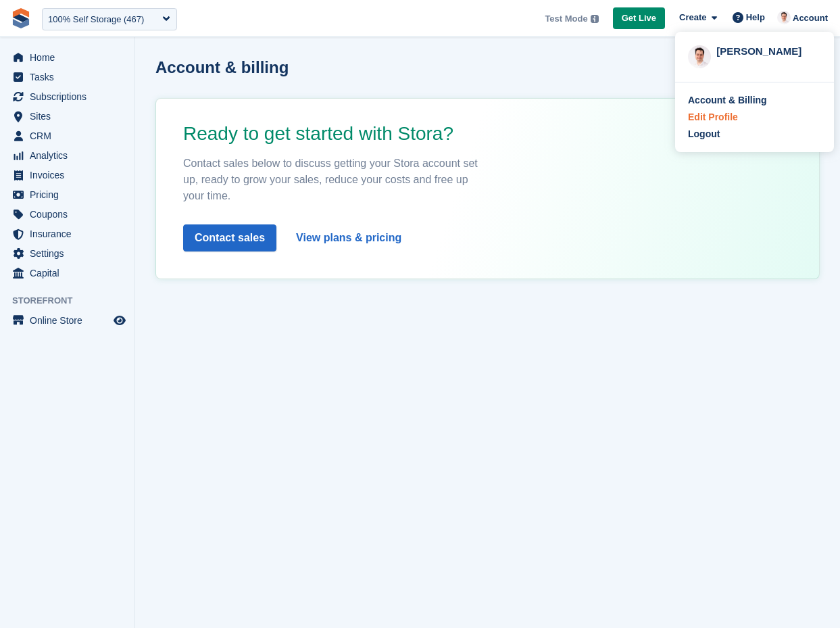 The height and width of the screenshot is (628, 840). I want to click on div: 100% Self Storage (467), so click(96, 20).